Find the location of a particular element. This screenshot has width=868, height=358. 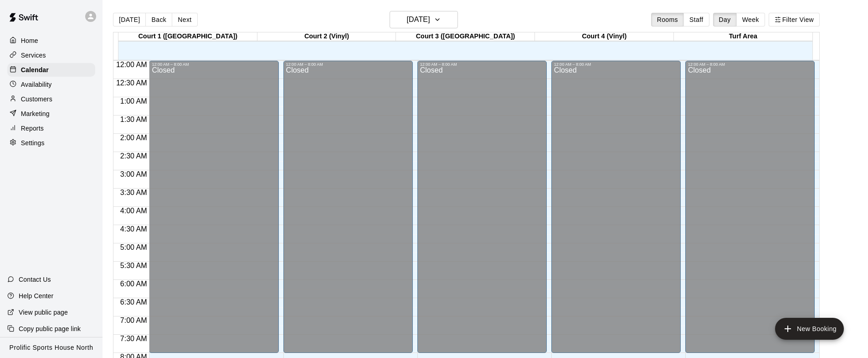

a: Services is located at coordinates (51, 55).